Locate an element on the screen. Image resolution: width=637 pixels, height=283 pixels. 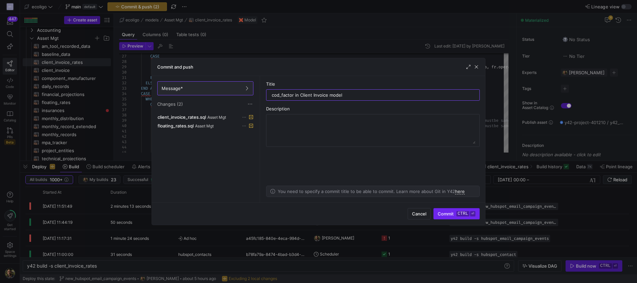
span: client_invoice_rates.sql is located at coordinates (182, 117).